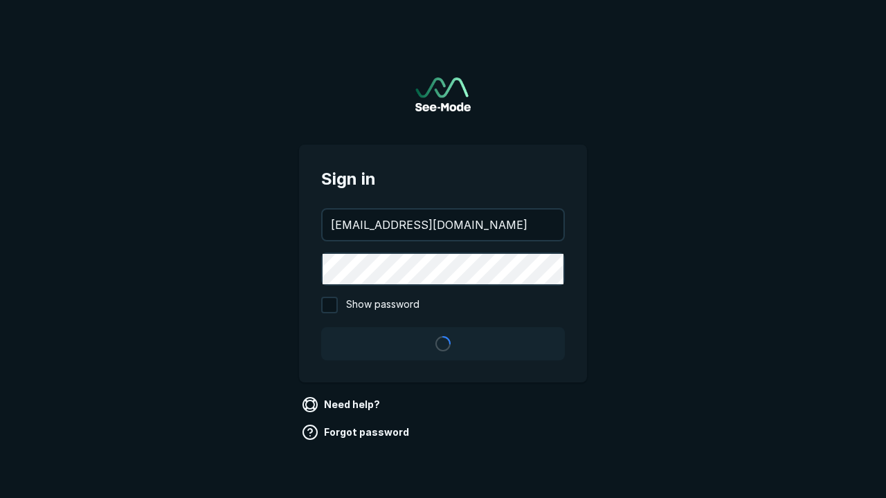 This screenshot has height=498, width=886. I want to click on a: Need help?, so click(342, 405).